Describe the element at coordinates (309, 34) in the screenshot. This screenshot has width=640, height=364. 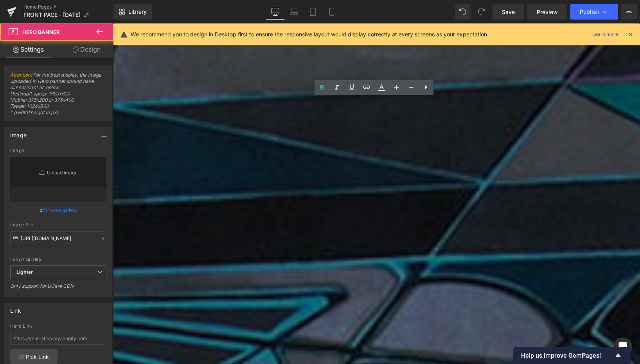
I see `p: We recommend you to design in Desktop first to ensure the responsive layout would display correct...` at that location.